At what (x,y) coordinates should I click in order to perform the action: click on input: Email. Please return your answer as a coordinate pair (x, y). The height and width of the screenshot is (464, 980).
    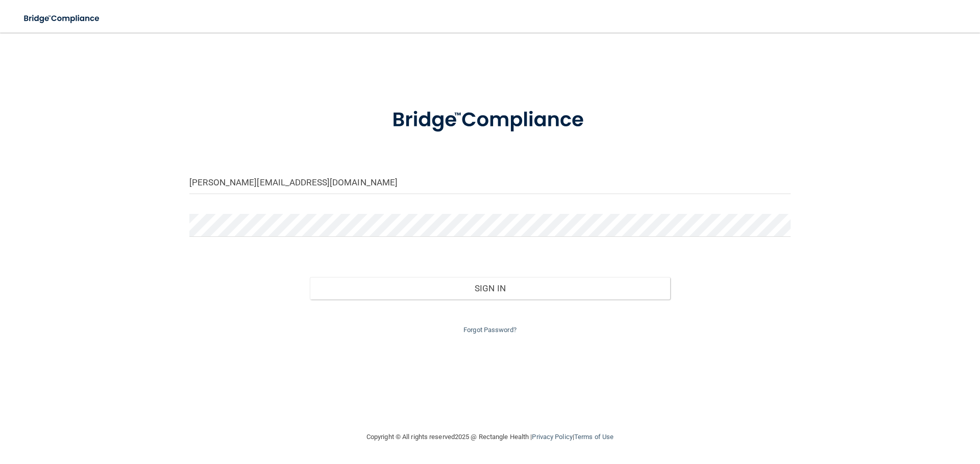
    Looking at the image, I should click on (490, 183).